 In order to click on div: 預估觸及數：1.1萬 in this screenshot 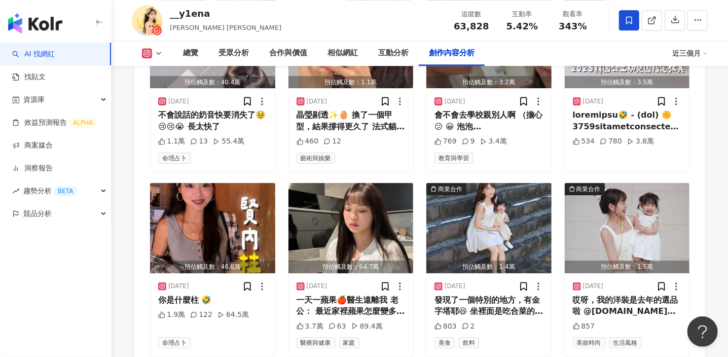, I will do `click(351, 82)`.